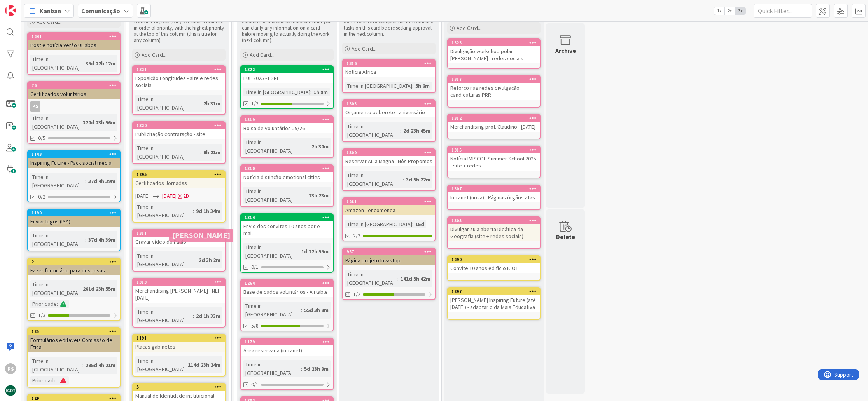  I want to click on div: 1315, so click(496, 150).